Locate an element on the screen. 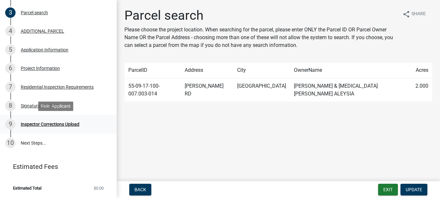 Image resolution: width=440 pixels, height=198 pixels. div: 6 is located at coordinates (10, 68).